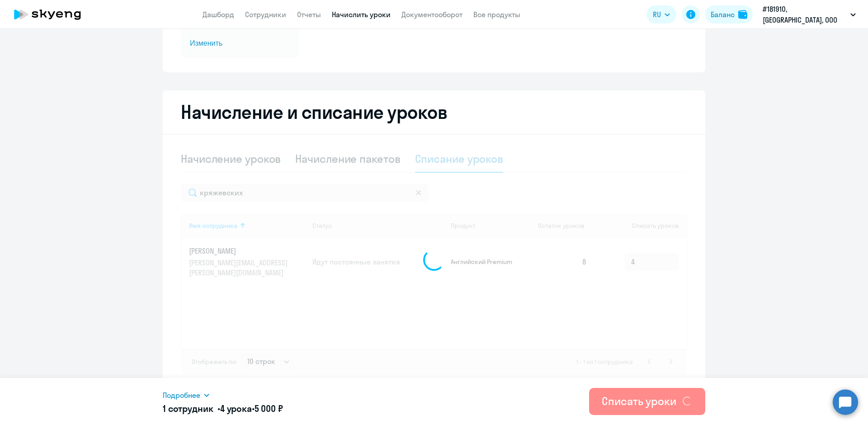 This screenshot has height=425, width=868. What do you see at coordinates (268, 408) in the screenshot?
I see `span: 5 000 ₽` at bounding box center [268, 408].